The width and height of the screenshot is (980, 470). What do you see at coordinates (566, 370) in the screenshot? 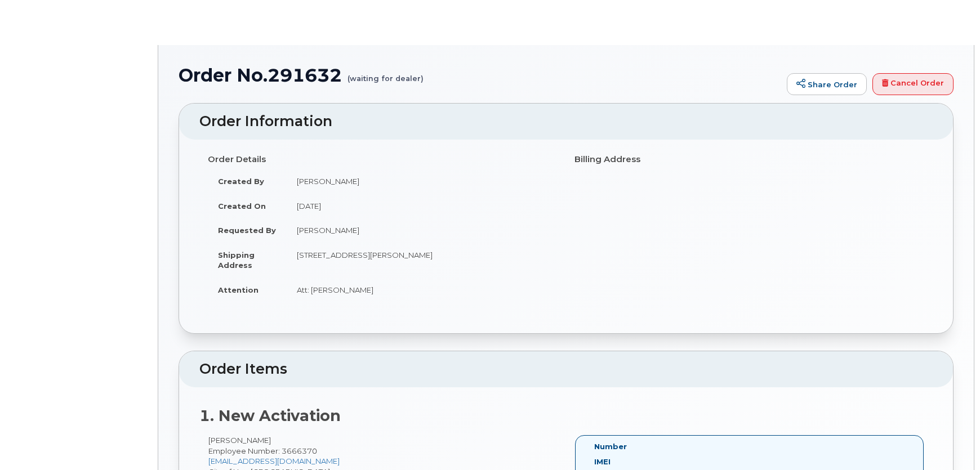
I see `h2: Order Items` at bounding box center [566, 370].